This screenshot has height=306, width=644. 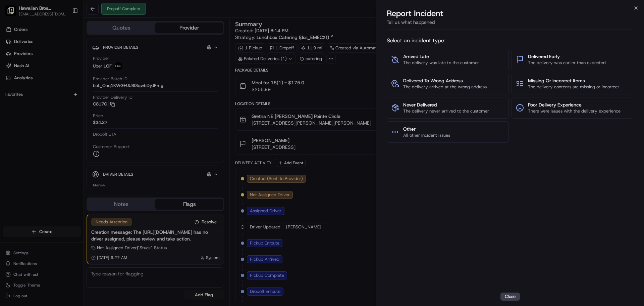 What do you see at coordinates (567, 57) in the screenshot?
I see `span: Delivered Early` at bounding box center [567, 57].